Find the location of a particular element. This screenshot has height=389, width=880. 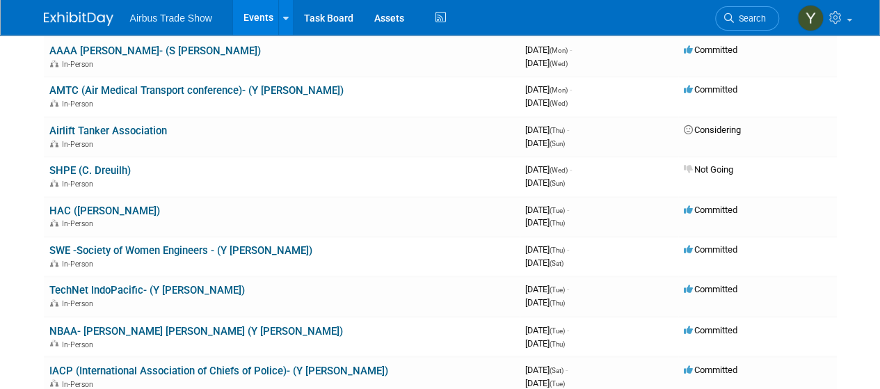

img: Yolanda Bauza is located at coordinates (810, 18).